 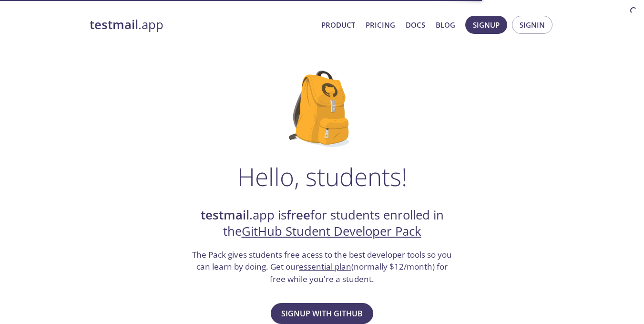 I want to click on button: Signup, so click(x=486, y=25).